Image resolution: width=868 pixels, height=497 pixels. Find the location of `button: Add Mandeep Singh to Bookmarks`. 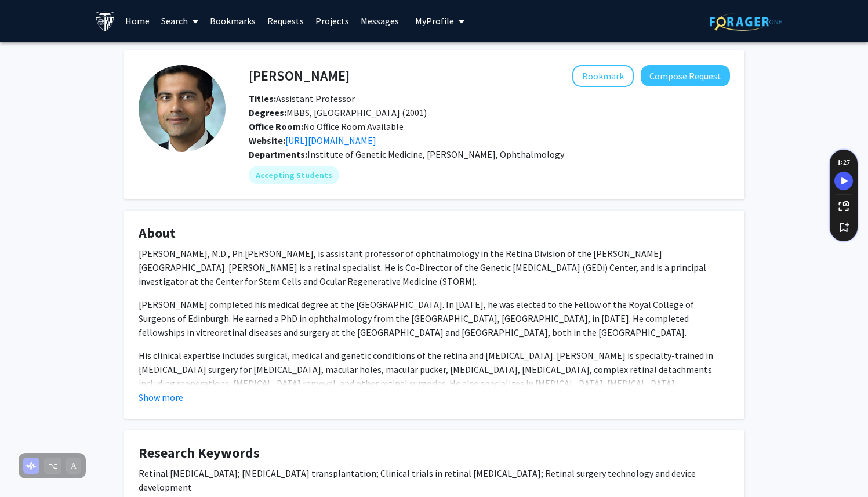

button: Add Mandeep Singh to Bookmarks is located at coordinates (603, 76).